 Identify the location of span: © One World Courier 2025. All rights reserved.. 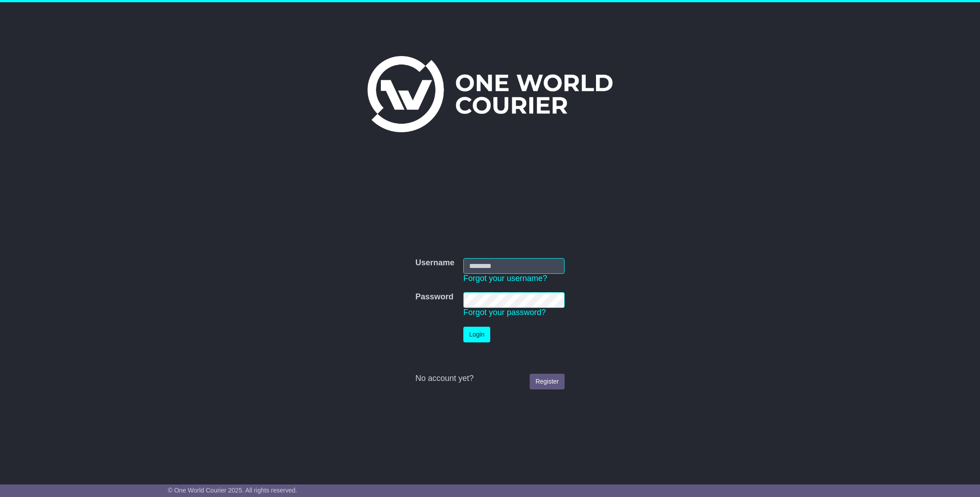
(232, 490).